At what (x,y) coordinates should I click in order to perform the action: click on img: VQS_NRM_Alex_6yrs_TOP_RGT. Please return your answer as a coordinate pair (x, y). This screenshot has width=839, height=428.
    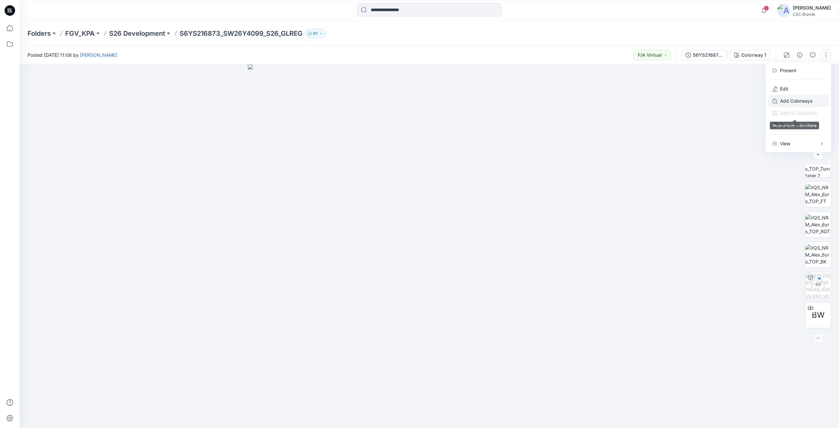
    Looking at the image, I should click on (818, 224).